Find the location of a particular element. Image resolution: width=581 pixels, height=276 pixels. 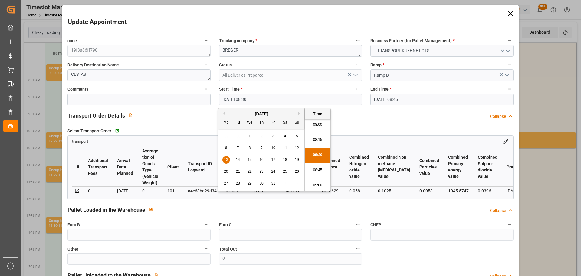

span: 24 is located at coordinates (273, 171).